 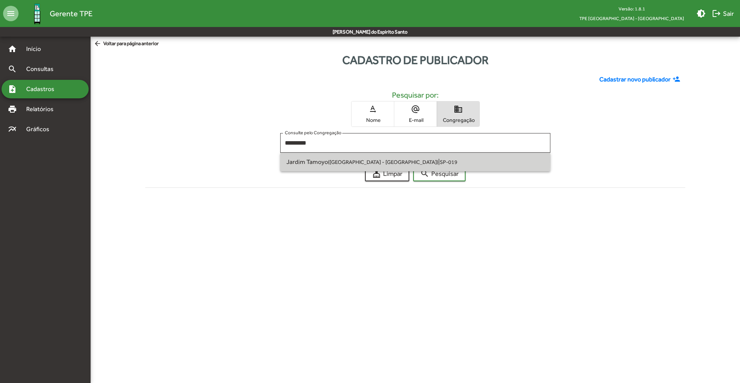 I want to click on span: Gerente TPE, so click(x=71, y=13).